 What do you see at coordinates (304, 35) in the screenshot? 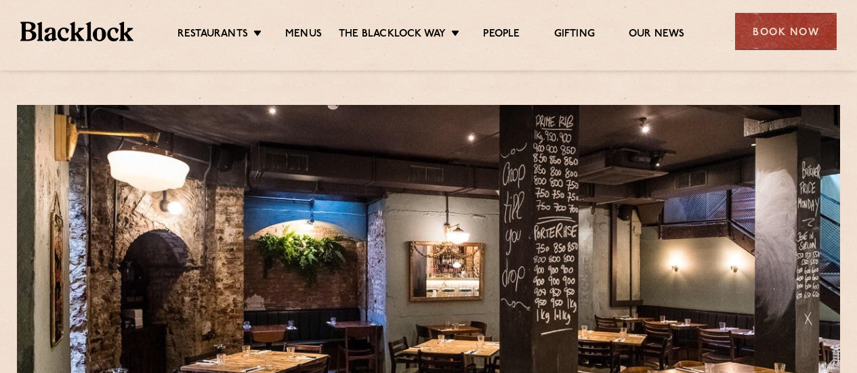
I see `a: Menus` at bounding box center [304, 35].